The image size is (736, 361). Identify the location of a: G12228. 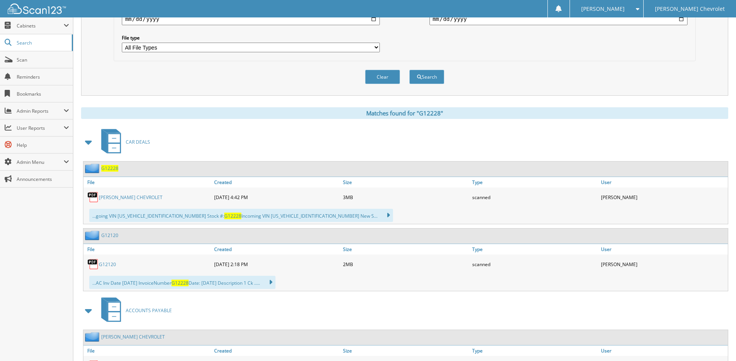
(110, 168).